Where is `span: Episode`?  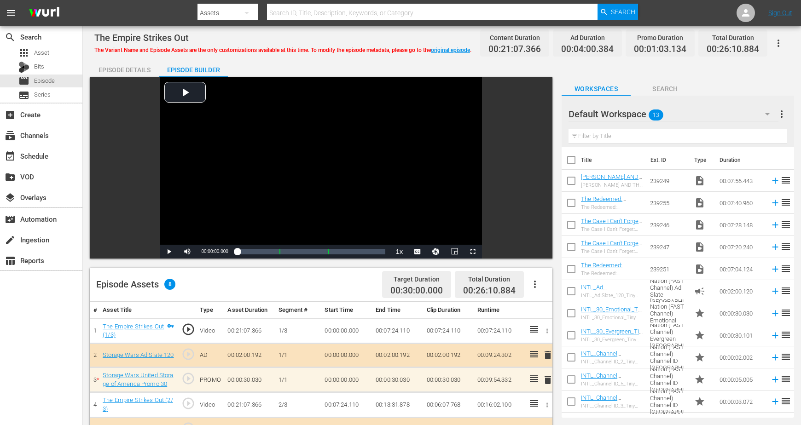
span: Episode is located at coordinates (44, 81).